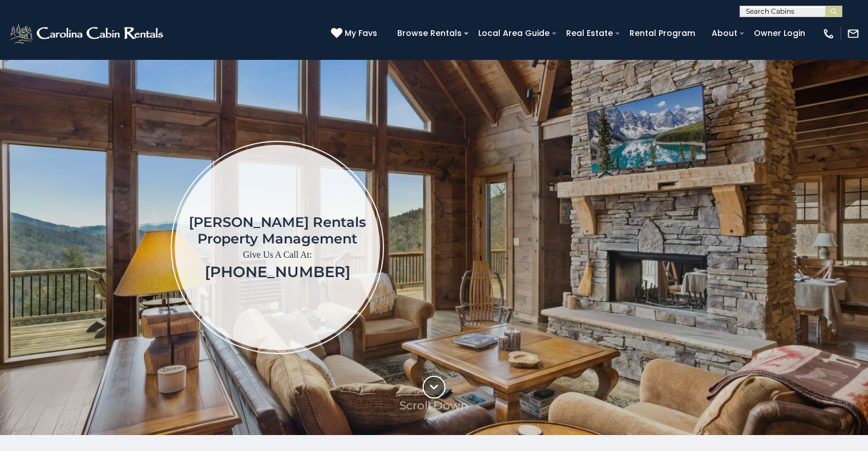 The image size is (868, 451). I want to click on a: Local Area Guide, so click(514, 33).